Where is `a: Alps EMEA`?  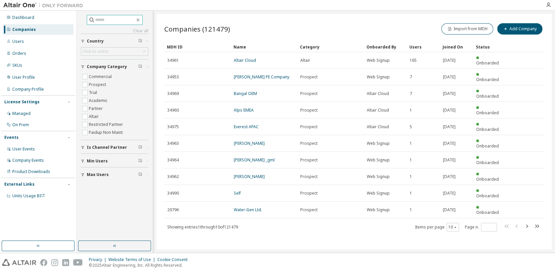
a: Alps EMEA is located at coordinates (244, 110).